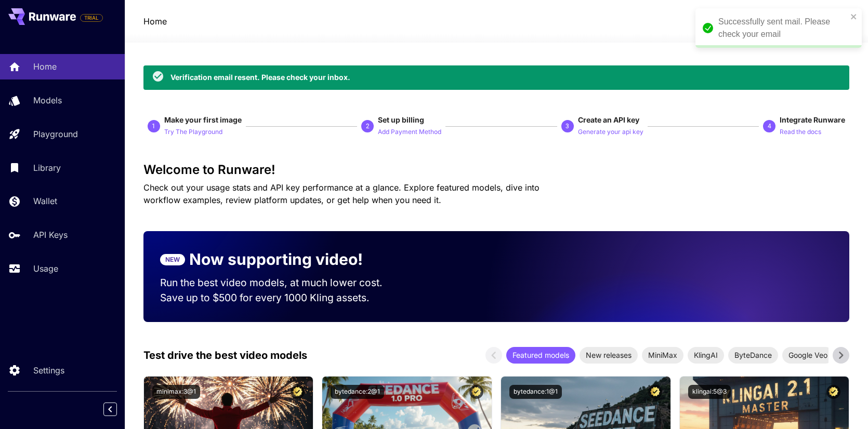 Image resolution: width=868 pixels, height=429 pixels. I want to click on span: Google Veo, so click(808, 355).